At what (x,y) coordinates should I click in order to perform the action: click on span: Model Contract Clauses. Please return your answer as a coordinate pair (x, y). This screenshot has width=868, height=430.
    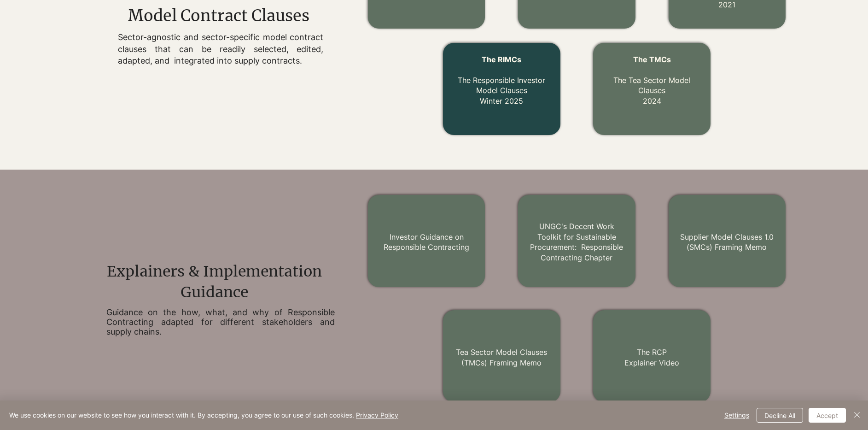
    Looking at the image, I should click on (218, 15).